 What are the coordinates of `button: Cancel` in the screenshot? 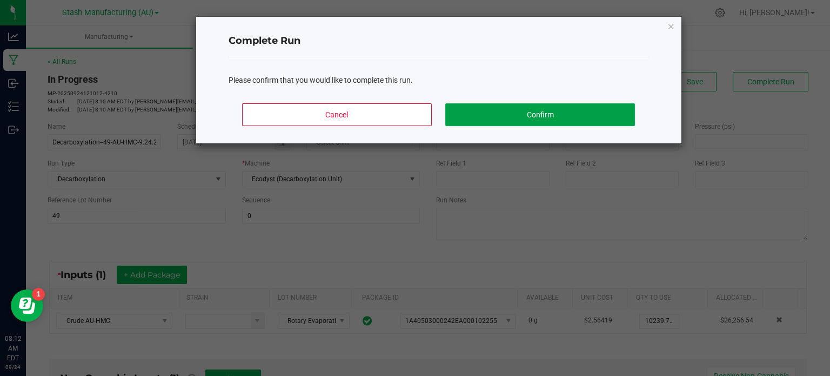 It's located at (337, 115).